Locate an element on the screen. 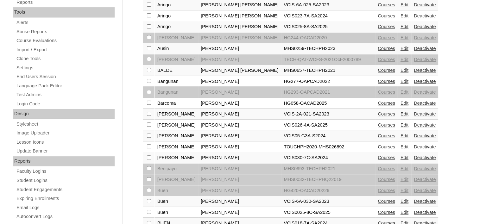  a: Language Pack Editor is located at coordinates (65, 86).